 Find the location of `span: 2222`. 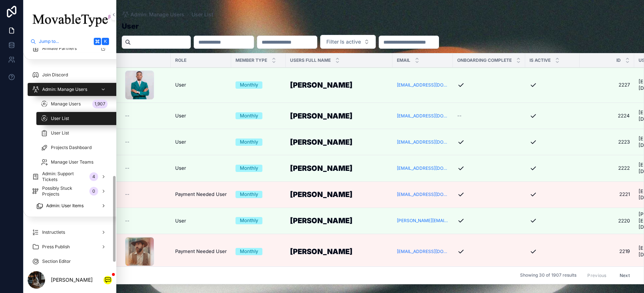

span: 2222 is located at coordinates (607, 168).